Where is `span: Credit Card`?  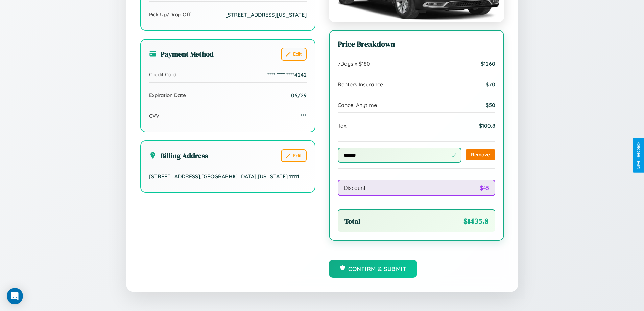
span: Credit Card is located at coordinates (163, 74).